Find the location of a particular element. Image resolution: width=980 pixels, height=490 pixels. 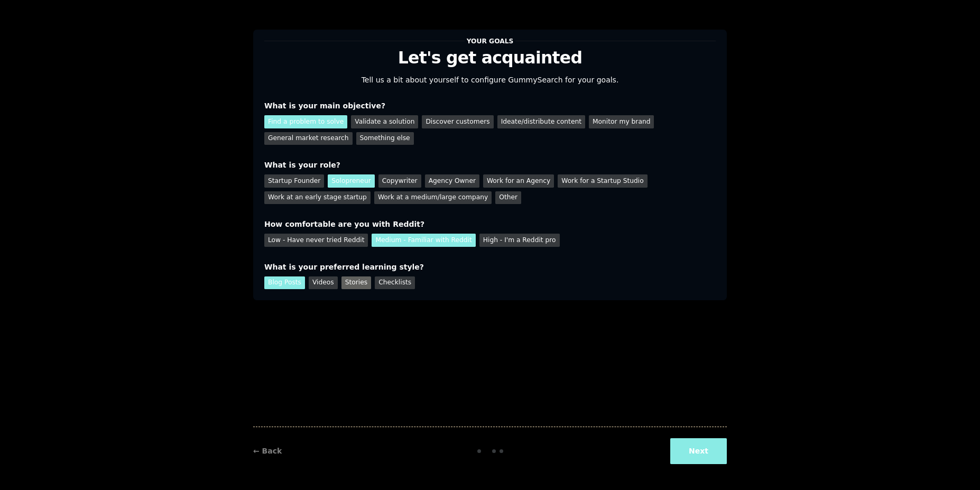

p: Let's get acquainted is located at coordinates (490, 58).